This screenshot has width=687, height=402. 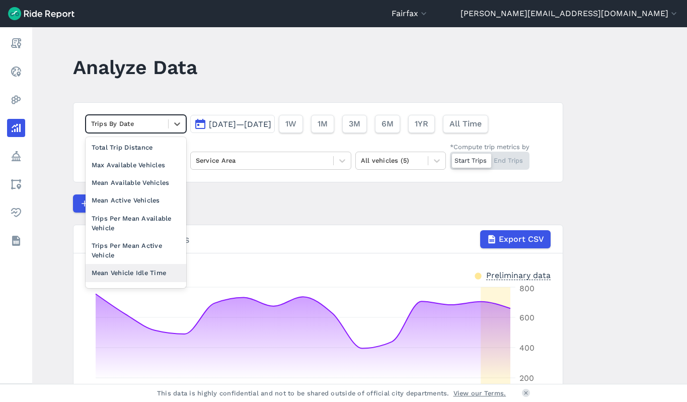 What do you see at coordinates (323, 124) in the screenshot?
I see `button: 1M` at bounding box center [323, 124].